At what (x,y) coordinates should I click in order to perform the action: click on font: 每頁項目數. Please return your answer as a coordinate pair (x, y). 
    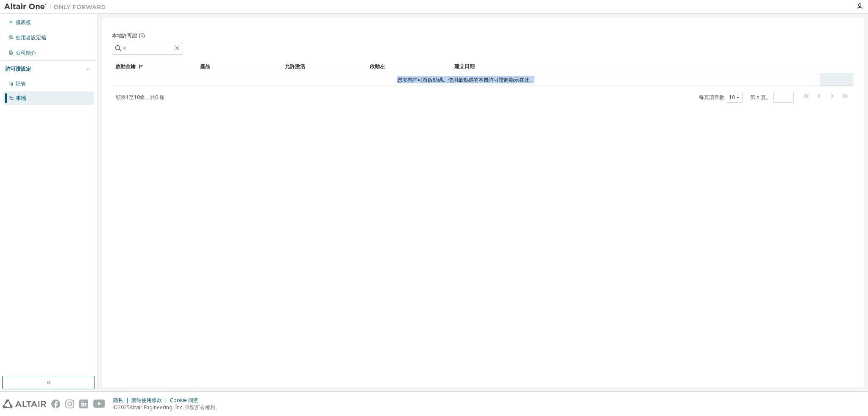
    Looking at the image, I should click on (712, 97).